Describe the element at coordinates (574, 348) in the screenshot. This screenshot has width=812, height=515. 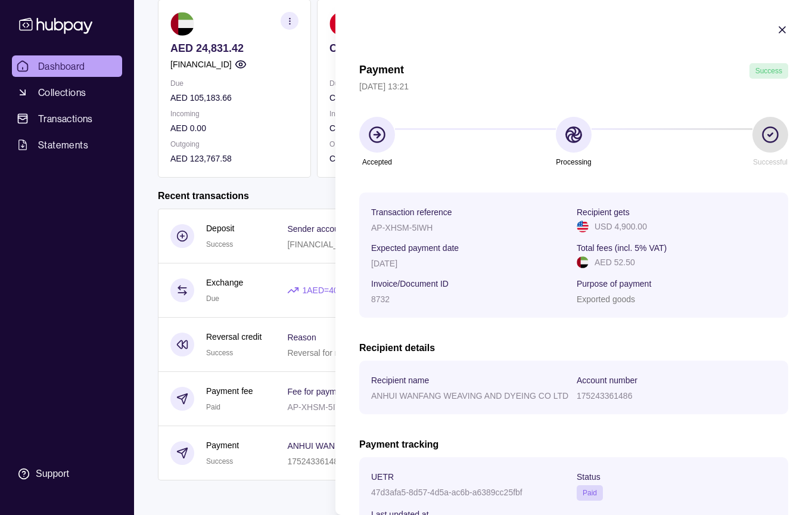
I see `h2: Recipient details` at that location.